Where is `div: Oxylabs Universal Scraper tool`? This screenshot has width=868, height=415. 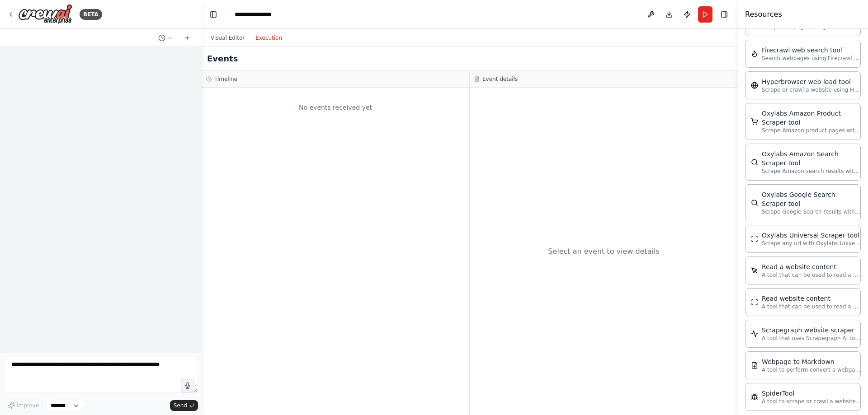
div: Oxylabs Universal Scraper tool is located at coordinates (812, 235).